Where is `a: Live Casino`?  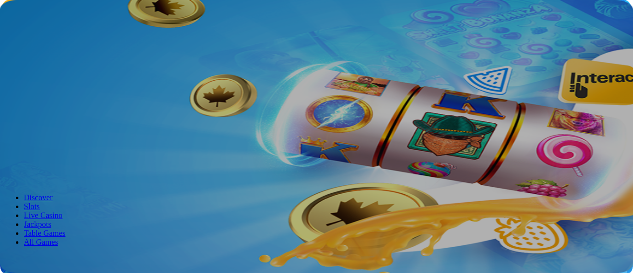 a: Live Casino is located at coordinates (43, 215).